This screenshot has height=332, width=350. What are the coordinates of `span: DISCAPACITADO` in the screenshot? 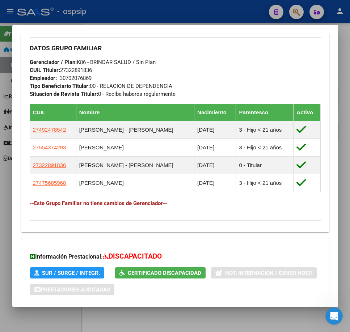 It's located at (135, 256).